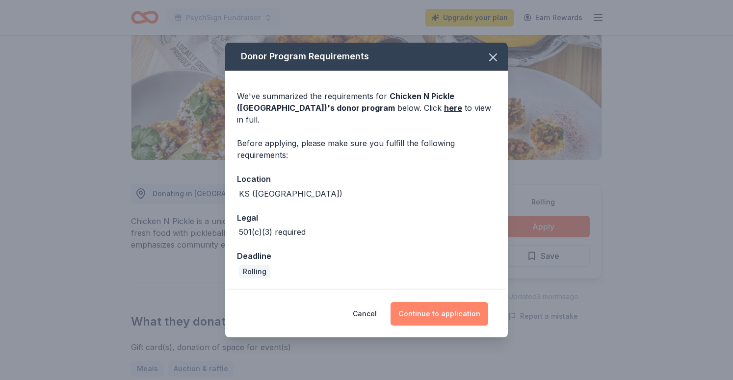 The height and width of the screenshot is (380, 733). I want to click on button: Continue to application, so click(439, 314).